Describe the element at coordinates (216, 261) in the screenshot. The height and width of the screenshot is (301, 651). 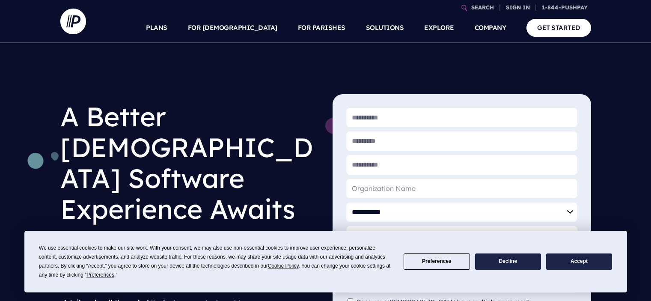
I see `div: We use essential cookies to make our site work. With your consent, we may also use non-essential ...` at that location.